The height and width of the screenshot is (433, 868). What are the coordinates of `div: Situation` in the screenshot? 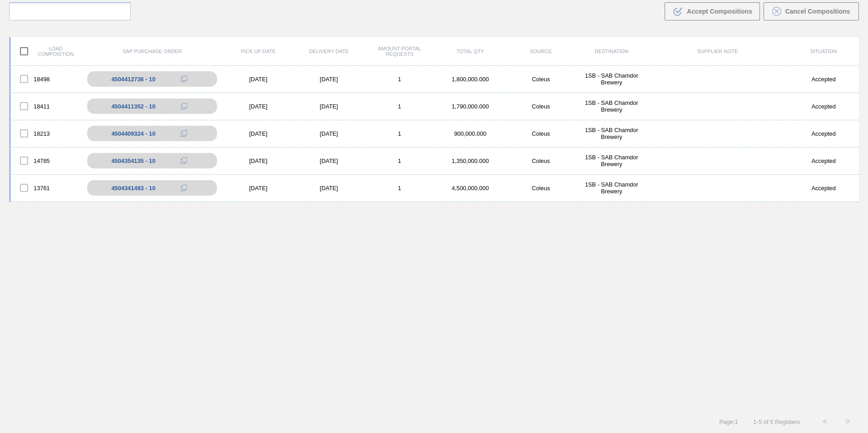 It's located at (824, 51).